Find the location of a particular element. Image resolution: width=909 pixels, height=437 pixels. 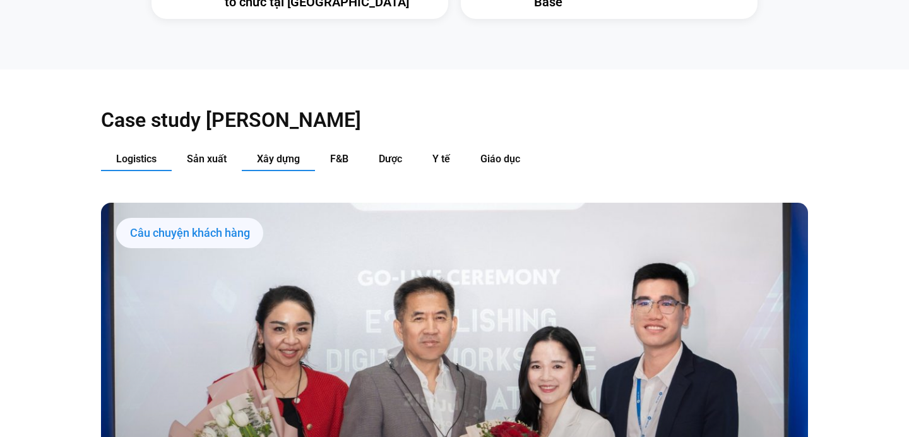

span: F&B is located at coordinates (339, 158).